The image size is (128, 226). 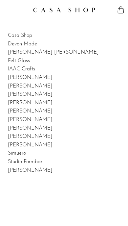 What do you see at coordinates (22, 44) in the screenshot?
I see `a: Devon Made` at bounding box center [22, 44].